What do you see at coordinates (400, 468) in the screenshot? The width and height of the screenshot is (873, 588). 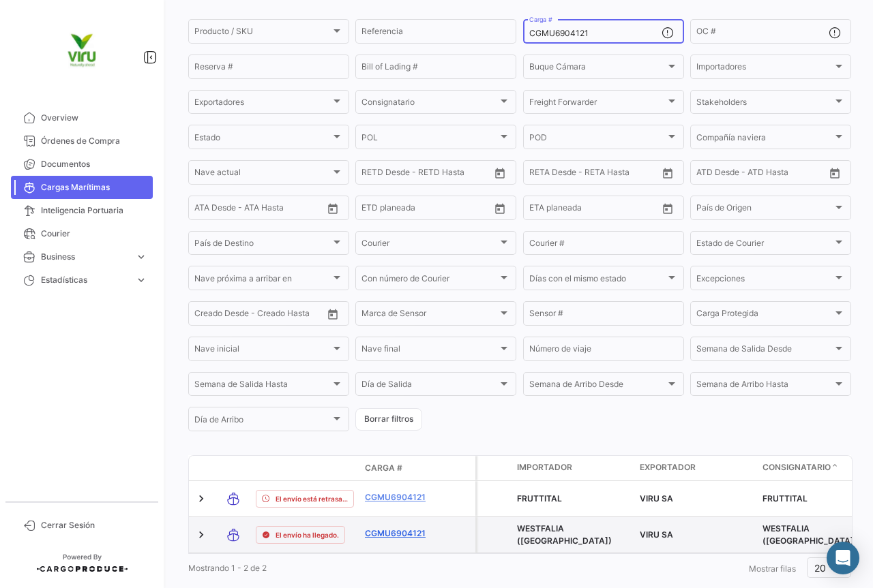 I see `datatable-header-cell: Carga #` at bounding box center [400, 468].